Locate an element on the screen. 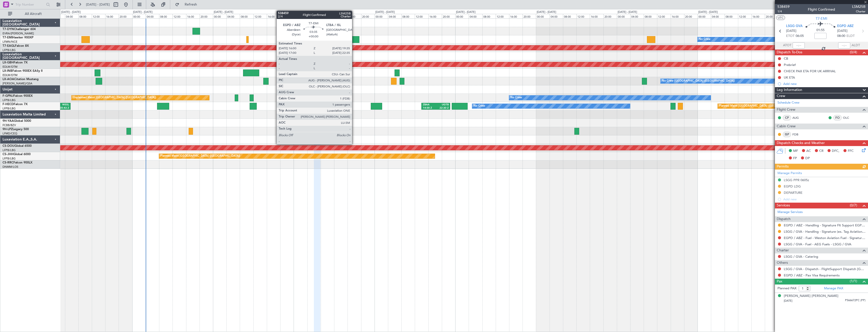 This screenshot has width=868, height=332. a: LX-AOACitation Mustang is located at coordinates (20, 80).